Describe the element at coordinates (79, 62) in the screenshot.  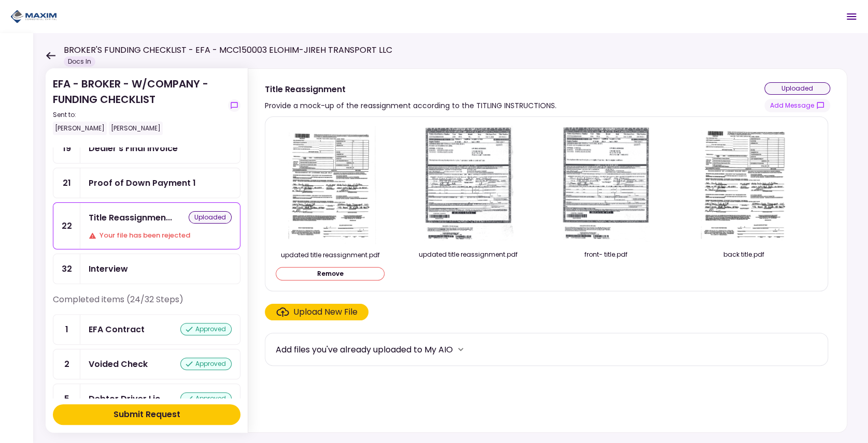
I see `div: Docs In` at that location.